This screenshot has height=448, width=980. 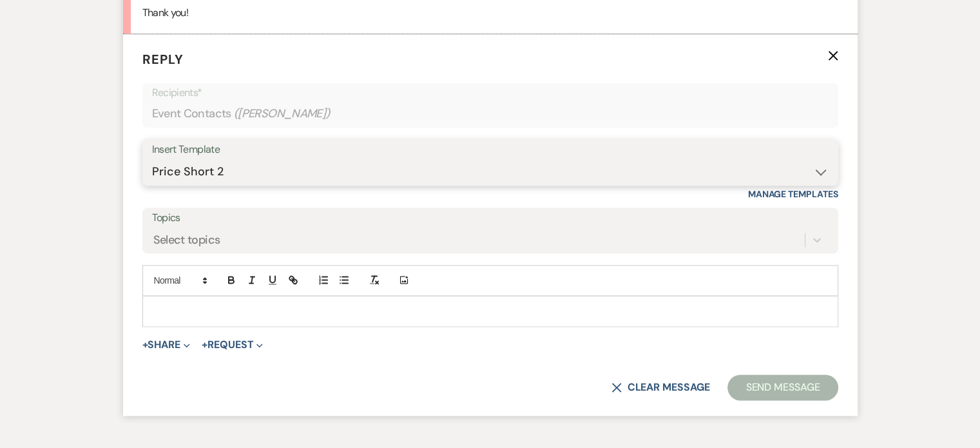 I want to click on div: Select topics, so click(x=187, y=239).